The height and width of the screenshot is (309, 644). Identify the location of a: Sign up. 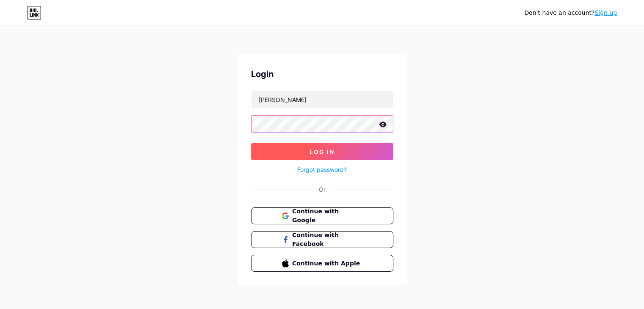
(605, 13).